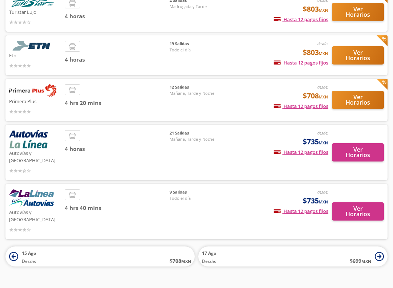 The height and width of the screenshot is (288, 393). I want to click on p: Turistar Lujo, so click(35, 12).